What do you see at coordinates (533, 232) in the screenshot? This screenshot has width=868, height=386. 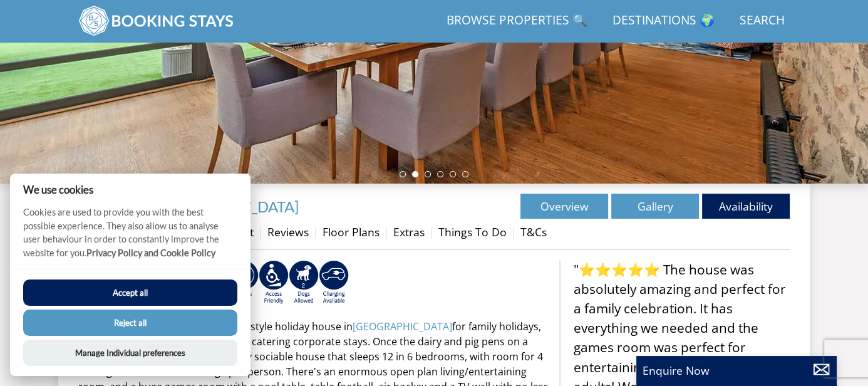 I see `a: T&Cs` at bounding box center [533, 232].